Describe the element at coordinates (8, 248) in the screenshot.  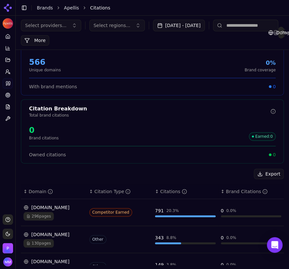
I see `button: Open organization switcher` at that location.